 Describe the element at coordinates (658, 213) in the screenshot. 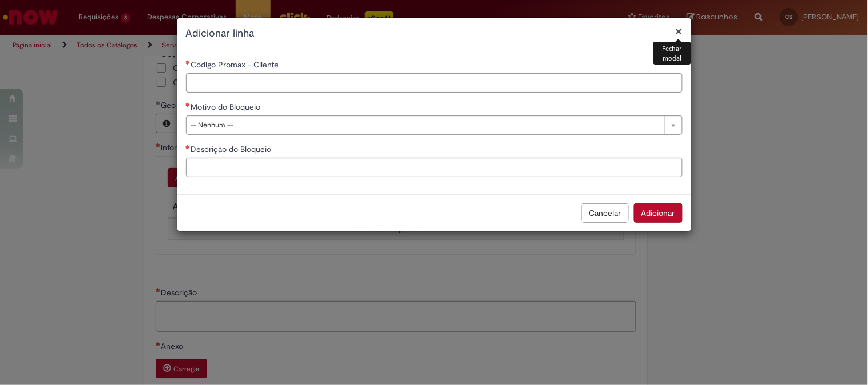

I see `button: Adicionar` at that location.